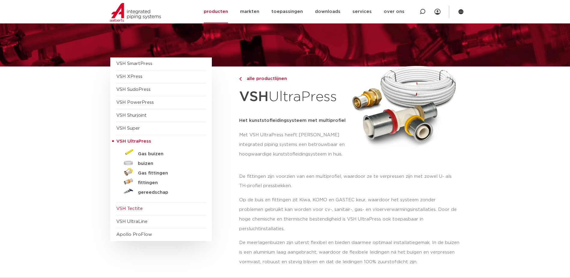  Describe the element at coordinates (131, 115) in the screenshot. I see `span: VSH Shurjoint` at that location.